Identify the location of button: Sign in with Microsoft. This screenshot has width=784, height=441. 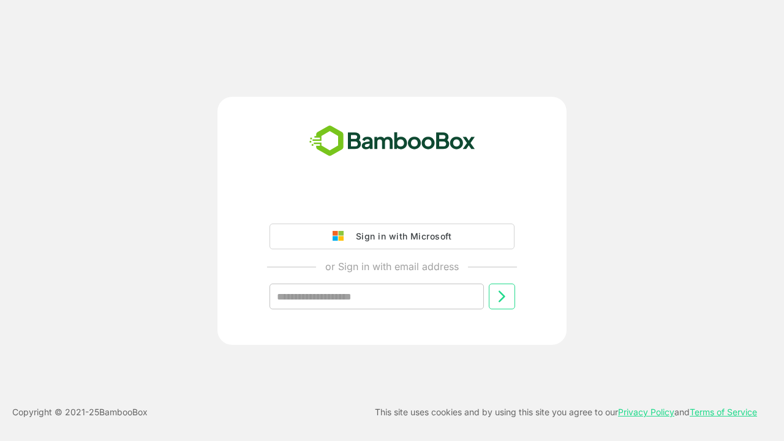
(392, 237).